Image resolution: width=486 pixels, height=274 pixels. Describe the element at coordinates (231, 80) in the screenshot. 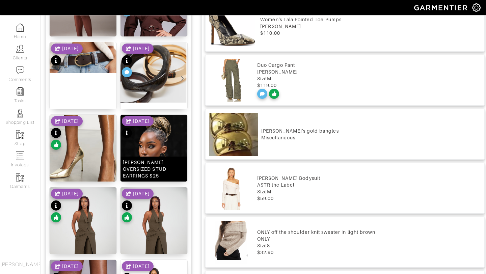

I see `img: Duo Cargo Pant` at that location.